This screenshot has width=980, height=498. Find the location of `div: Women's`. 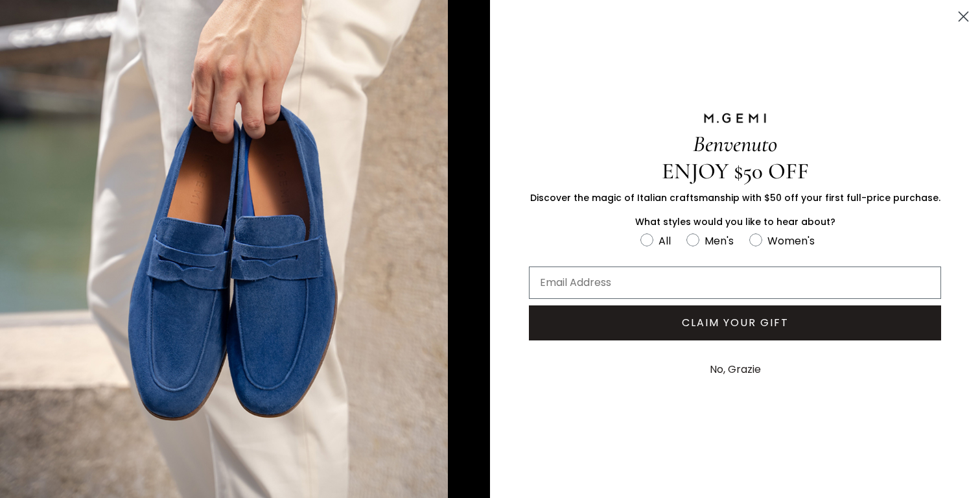

div: Women's is located at coordinates (791, 241).